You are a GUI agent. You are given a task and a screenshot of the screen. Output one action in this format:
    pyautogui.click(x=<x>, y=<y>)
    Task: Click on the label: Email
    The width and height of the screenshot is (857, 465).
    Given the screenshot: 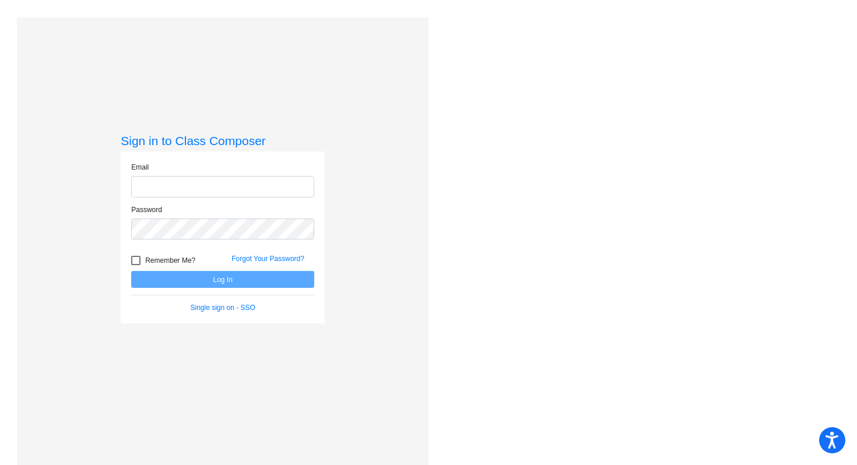 What is the action you would take?
    pyautogui.click(x=140, y=167)
    